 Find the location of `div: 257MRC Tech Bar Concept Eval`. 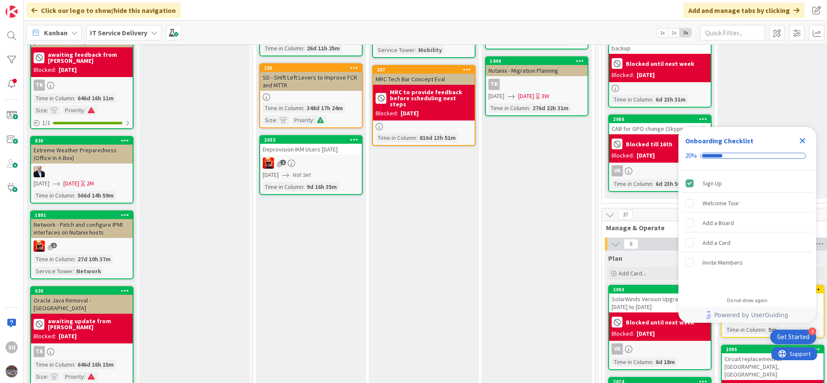

div: 257MRC Tech Bar Concept Eval is located at coordinates (424, 75).